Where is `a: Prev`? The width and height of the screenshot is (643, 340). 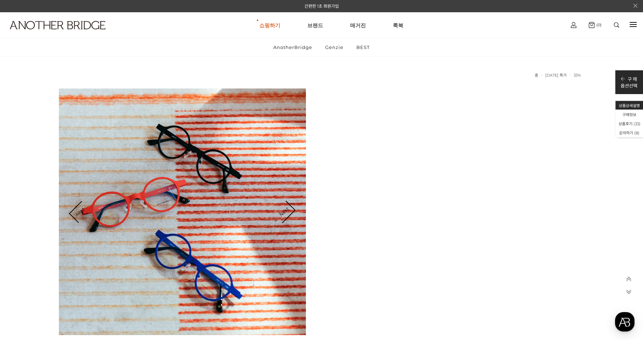
a: Prev is located at coordinates (81, 212).